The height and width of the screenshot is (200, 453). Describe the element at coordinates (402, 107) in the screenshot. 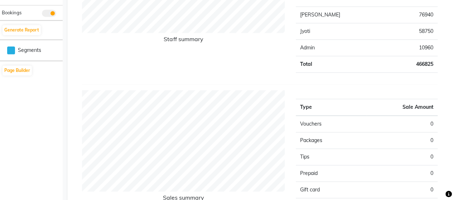

I see `th: Sale Amount` at that location.